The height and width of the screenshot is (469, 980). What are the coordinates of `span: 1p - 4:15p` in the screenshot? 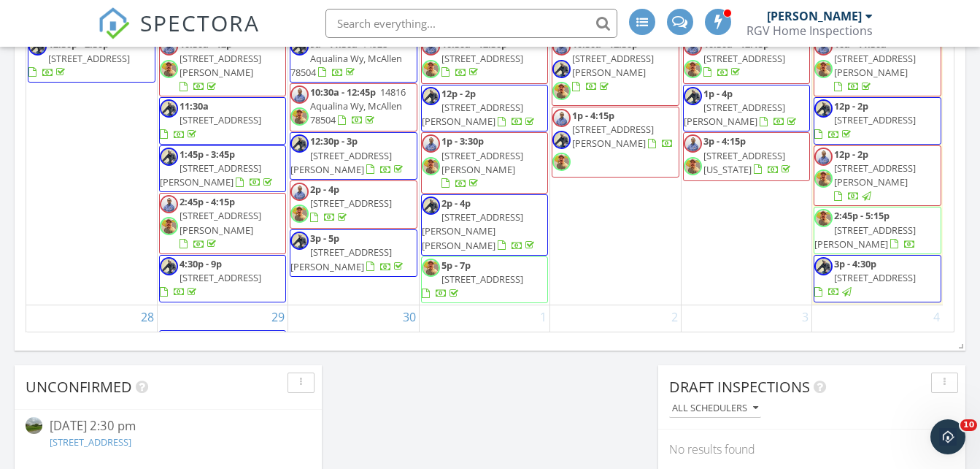 It's located at (594, 116).